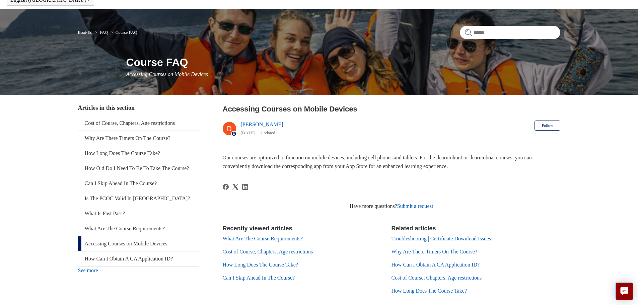 The image size is (638, 305). Describe the element at coordinates (510, 33) in the screenshot. I see `input: Search` at that location.